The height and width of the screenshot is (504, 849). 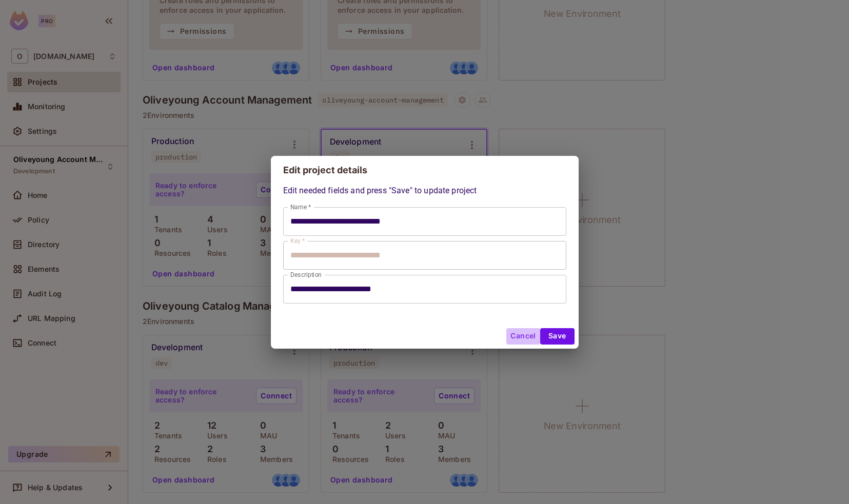 What do you see at coordinates (306, 274) in the screenshot?
I see `label: Description` at bounding box center [306, 274].